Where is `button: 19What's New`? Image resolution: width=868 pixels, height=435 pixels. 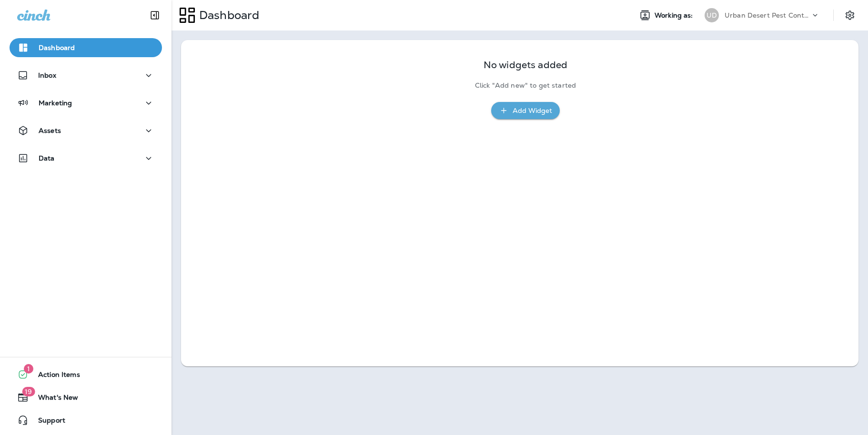 button: 19What's New is located at coordinates (85, 398).